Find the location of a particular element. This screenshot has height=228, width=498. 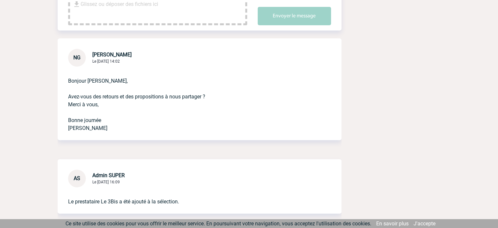

a: En savoir plus is located at coordinates (392, 223).